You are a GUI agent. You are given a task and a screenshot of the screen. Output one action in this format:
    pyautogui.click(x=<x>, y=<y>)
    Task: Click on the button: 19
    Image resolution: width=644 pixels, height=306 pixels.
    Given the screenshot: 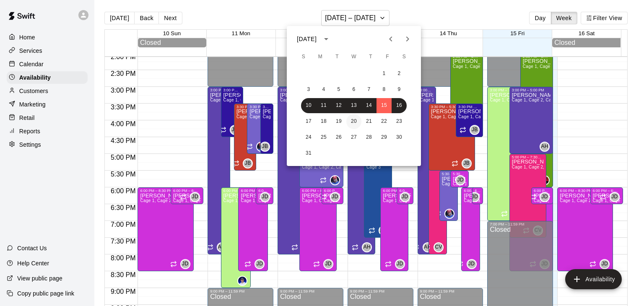 What is the action you would take?
    pyautogui.click(x=339, y=121)
    